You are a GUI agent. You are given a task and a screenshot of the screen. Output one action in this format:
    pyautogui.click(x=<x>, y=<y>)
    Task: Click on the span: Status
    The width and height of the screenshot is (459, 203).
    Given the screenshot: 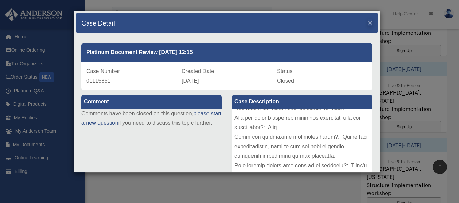 What is the action you would take?
    pyautogui.click(x=285, y=71)
    